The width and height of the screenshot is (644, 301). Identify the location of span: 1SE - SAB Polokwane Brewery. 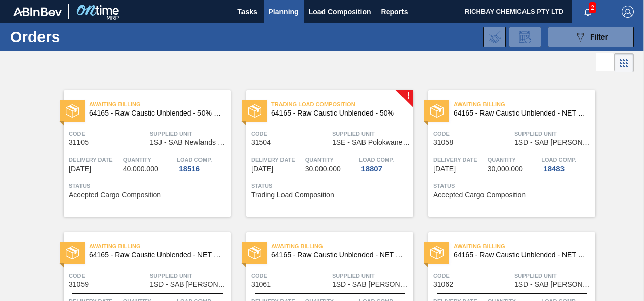
(371, 142).